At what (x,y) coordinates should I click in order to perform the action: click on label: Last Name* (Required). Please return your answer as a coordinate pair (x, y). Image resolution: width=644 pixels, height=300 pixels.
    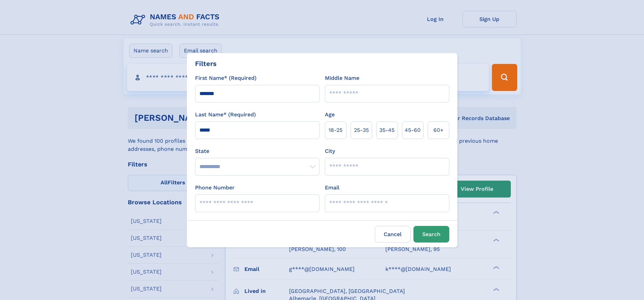
    Looking at the image, I should click on (226, 114).